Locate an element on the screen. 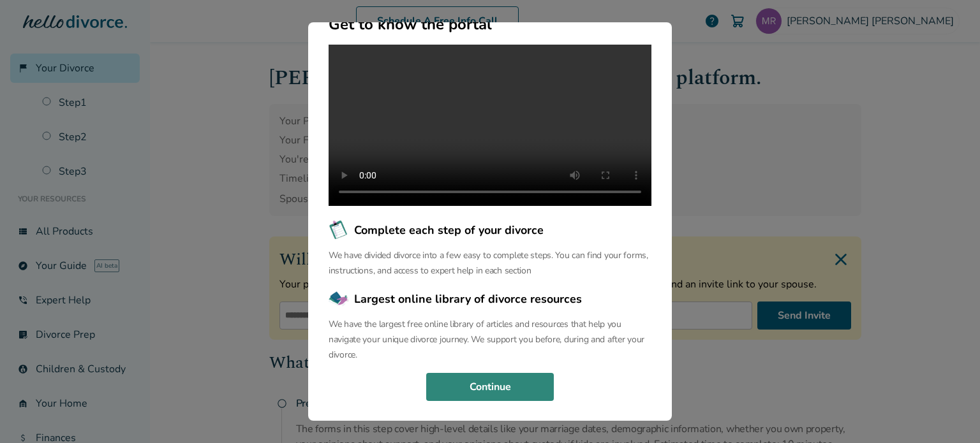  button: Continue is located at coordinates (490, 387).